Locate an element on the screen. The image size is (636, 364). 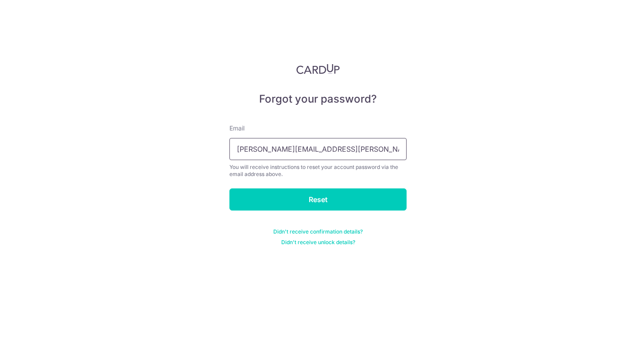
img: CardUp Logo is located at coordinates (318, 69).